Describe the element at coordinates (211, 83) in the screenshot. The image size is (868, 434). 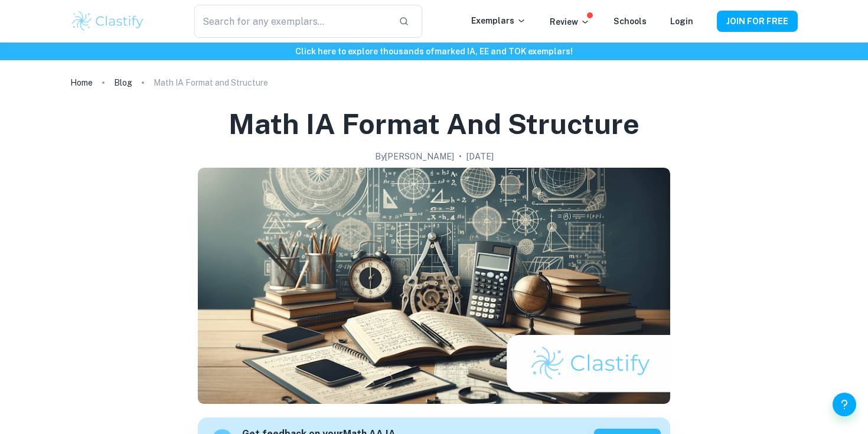
I see `p: Math IA Format and Structure` at that location.